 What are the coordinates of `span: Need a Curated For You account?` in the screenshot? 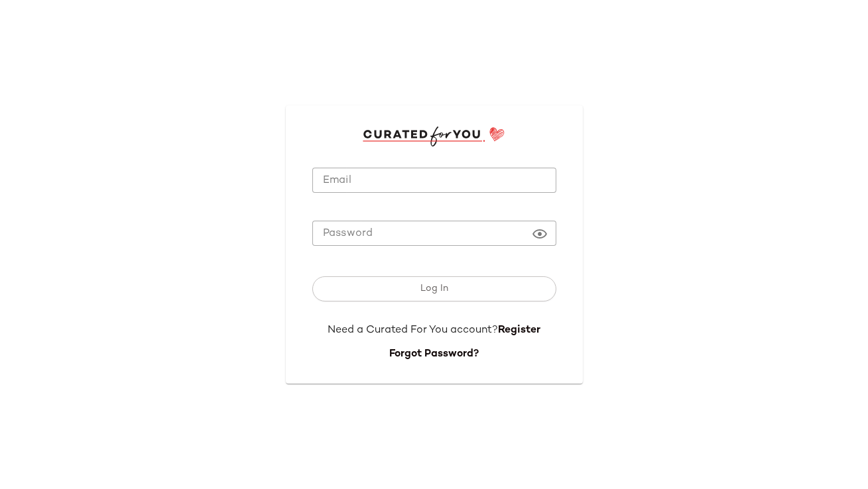 It's located at (412, 330).